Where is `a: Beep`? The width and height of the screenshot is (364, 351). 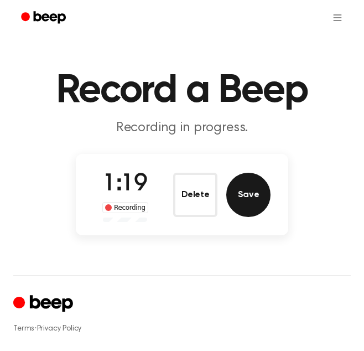 a: Beep is located at coordinates (44, 18).